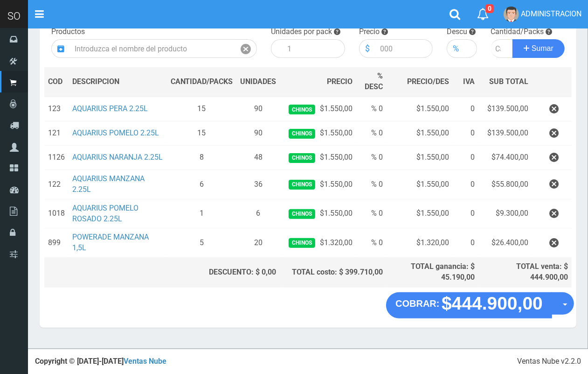 This screenshot has height=374, width=588. What do you see at coordinates (145, 360) in the screenshot?
I see `a: Ventas Nube` at bounding box center [145, 360].